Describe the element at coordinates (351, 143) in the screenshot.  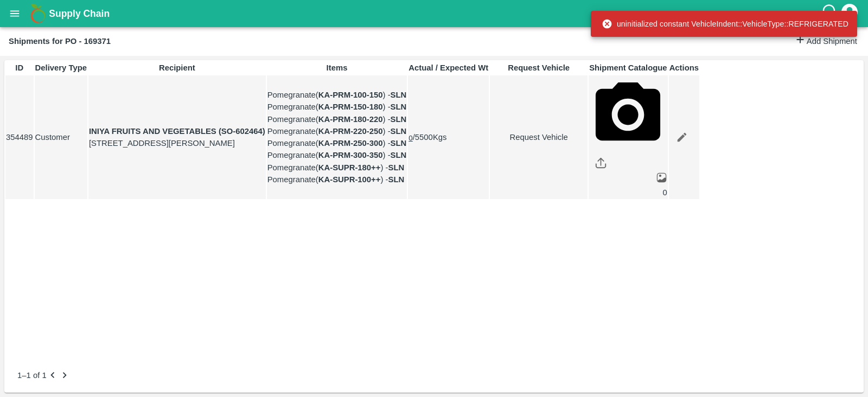
I see `b: KA-PRM-250-300` at that location.